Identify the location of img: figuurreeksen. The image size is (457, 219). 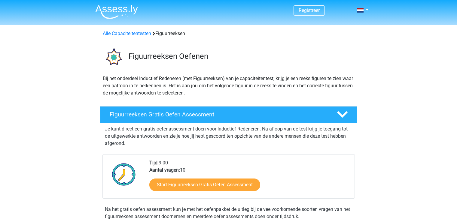
(113, 57).